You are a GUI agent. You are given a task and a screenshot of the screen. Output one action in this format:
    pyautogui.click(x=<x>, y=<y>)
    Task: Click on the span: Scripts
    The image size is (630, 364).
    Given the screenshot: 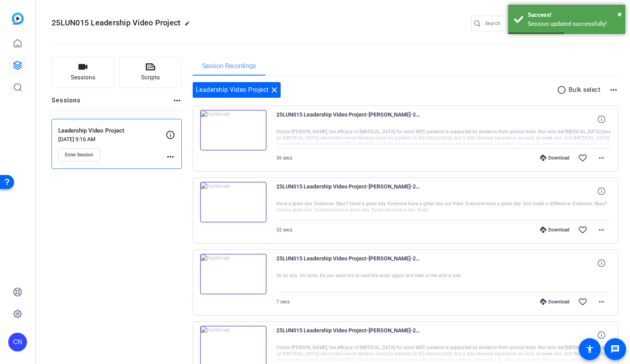 What is the action you would take?
    pyautogui.click(x=150, y=78)
    